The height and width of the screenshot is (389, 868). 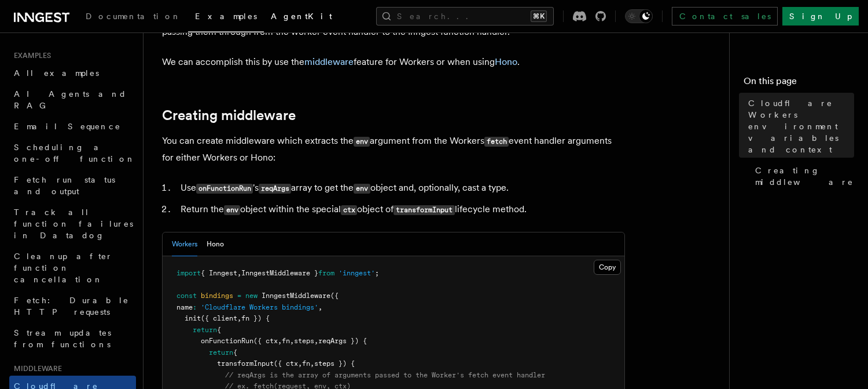 I want to click on span: Fetch: Durable HTTP requests, so click(x=71, y=306).